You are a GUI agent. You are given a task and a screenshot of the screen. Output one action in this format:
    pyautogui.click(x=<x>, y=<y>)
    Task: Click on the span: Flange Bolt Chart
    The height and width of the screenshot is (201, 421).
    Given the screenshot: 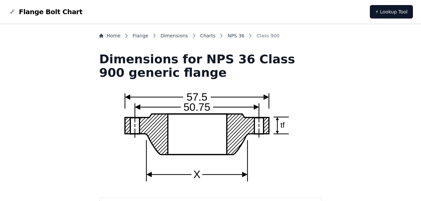 What is the action you would take?
    pyautogui.click(x=50, y=12)
    